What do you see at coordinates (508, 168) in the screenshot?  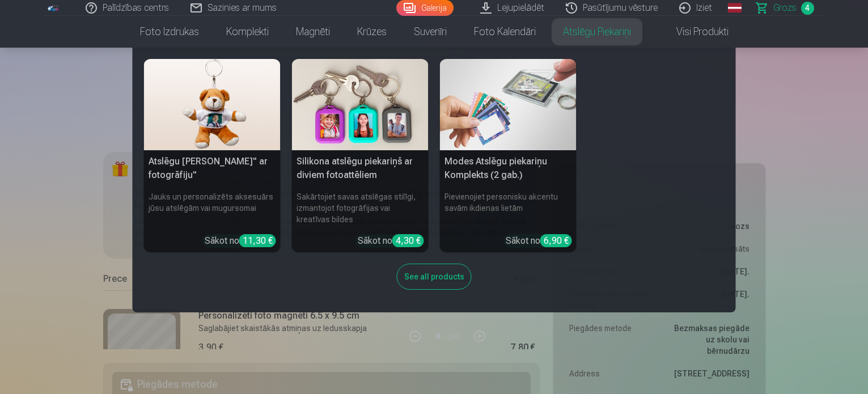 I see `h5: Modes Atslēgu piekariņu Komplekts (2 gab.)` at bounding box center [508, 168].